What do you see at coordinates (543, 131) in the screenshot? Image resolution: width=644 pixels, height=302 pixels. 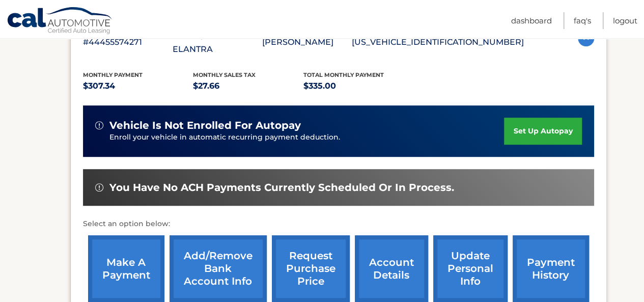 I see `a: set up autopay` at bounding box center [543, 131].